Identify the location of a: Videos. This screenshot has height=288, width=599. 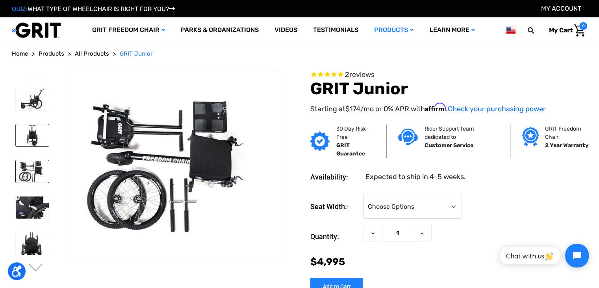
(286, 30).